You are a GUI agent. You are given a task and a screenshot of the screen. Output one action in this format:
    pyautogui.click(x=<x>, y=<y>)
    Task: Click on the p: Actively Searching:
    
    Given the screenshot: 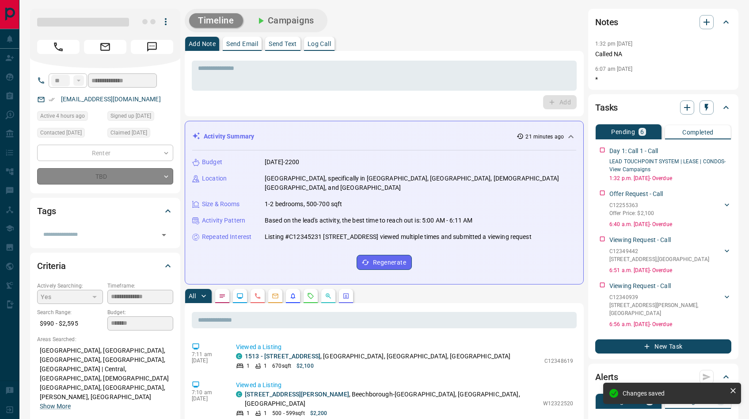 What is the action you would take?
    pyautogui.click(x=70, y=286)
    